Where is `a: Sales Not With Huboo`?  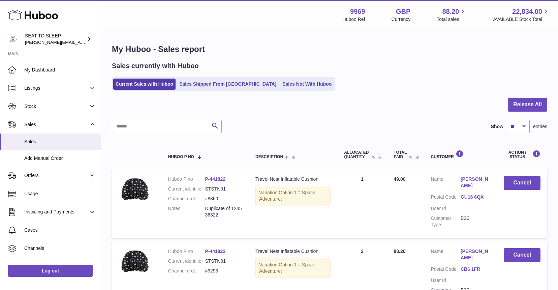 a: Sales Not With Huboo is located at coordinates (307, 84).